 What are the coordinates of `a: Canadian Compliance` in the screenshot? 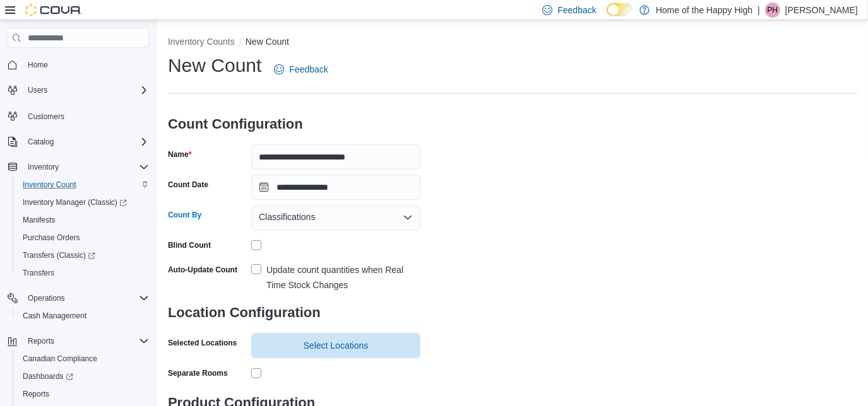 It's located at (60, 359).